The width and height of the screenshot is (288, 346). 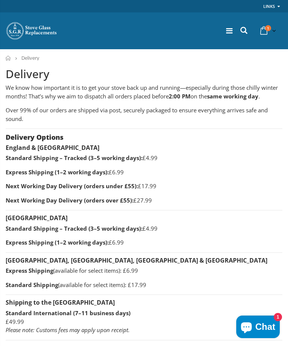 I want to click on strong: Delivery Options, so click(x=35, y=137).